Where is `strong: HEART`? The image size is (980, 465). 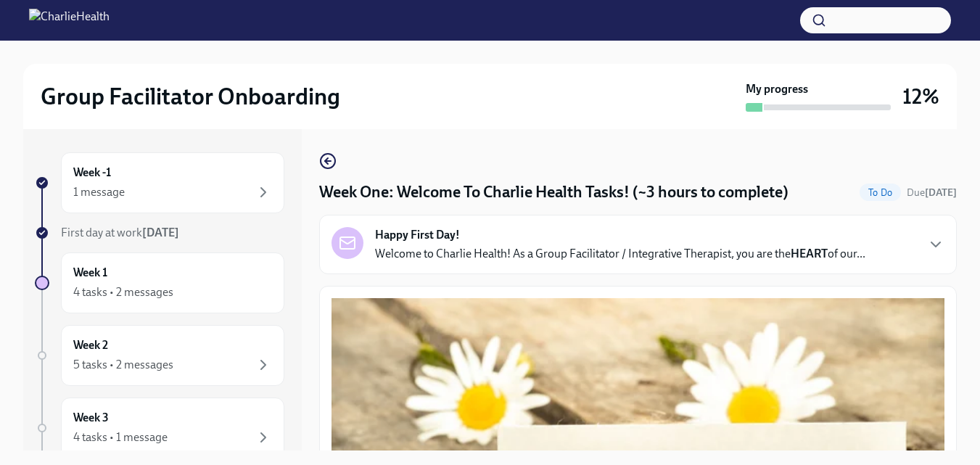 strong: HEART is located at coordinates (809, 253).